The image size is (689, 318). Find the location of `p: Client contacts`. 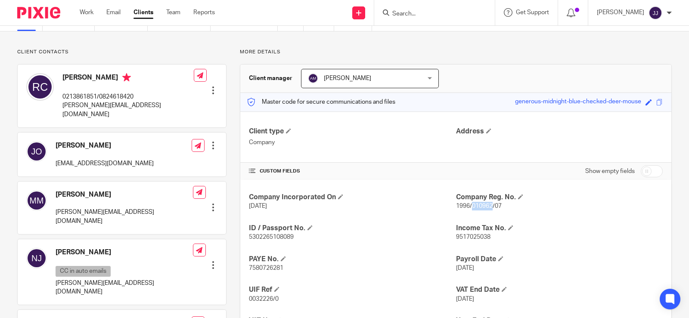

p: Client contacts is located at coordinates (122, 52).